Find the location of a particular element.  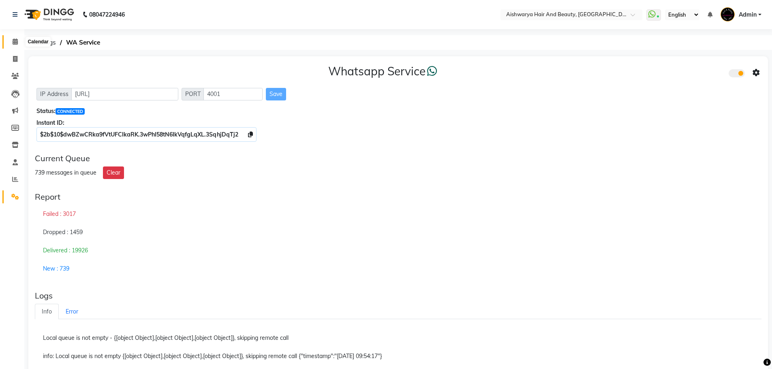

a: Info is located at coordinates (47, 312).